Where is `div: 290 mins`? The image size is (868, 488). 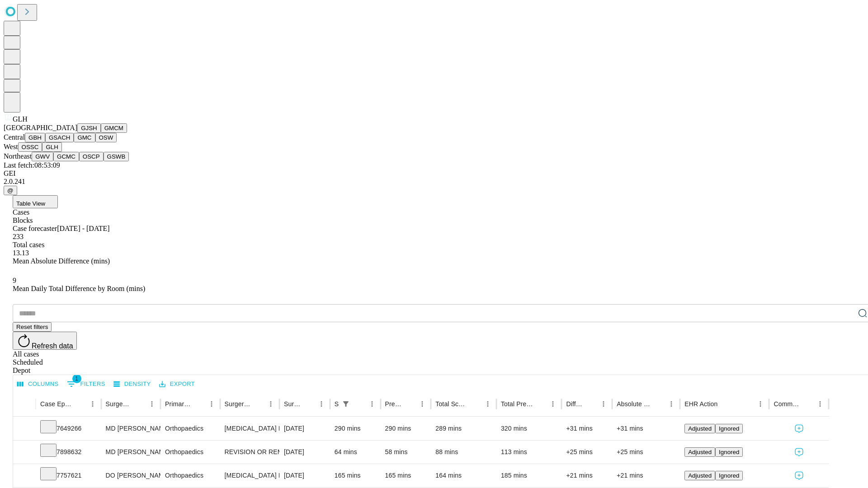 div: 290 mins is located at coordinates (355, 428).